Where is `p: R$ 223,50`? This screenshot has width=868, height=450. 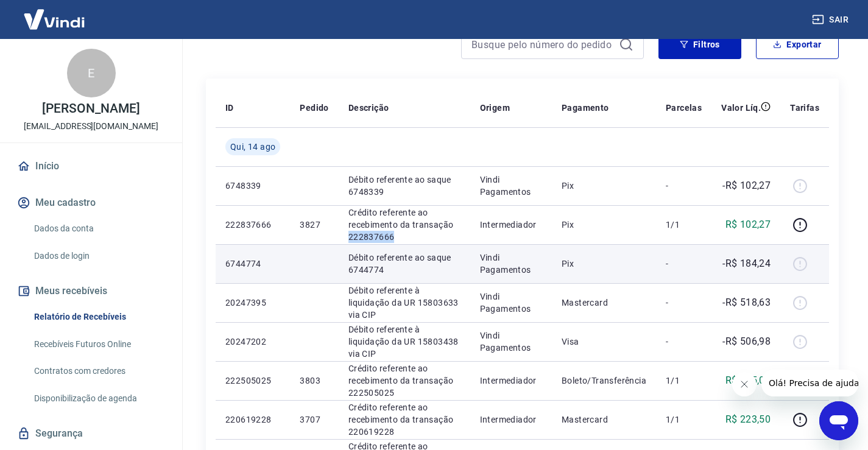 p: R$ 223,50 is located at coordinates (747, 419).